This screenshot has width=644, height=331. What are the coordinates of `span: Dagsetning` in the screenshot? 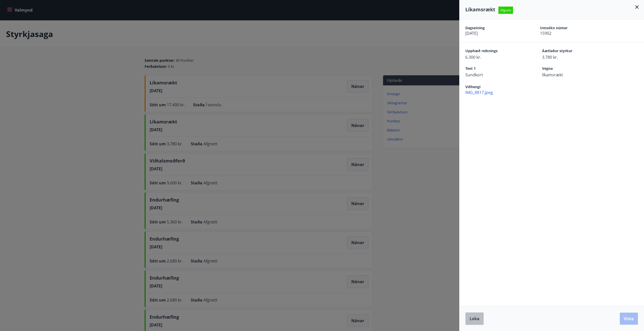 It's located at (493, 28).